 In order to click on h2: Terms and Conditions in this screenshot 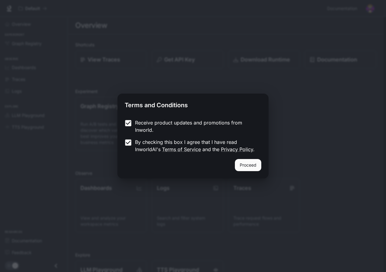, I will do `click(193, 104)`.